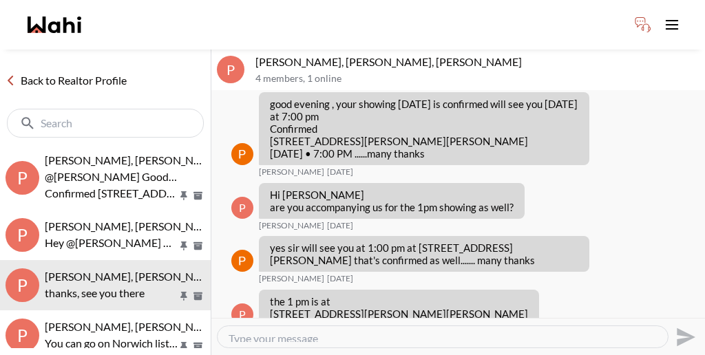 The image size is (705, 355). I want to click on input: Search, so click(107, 123).